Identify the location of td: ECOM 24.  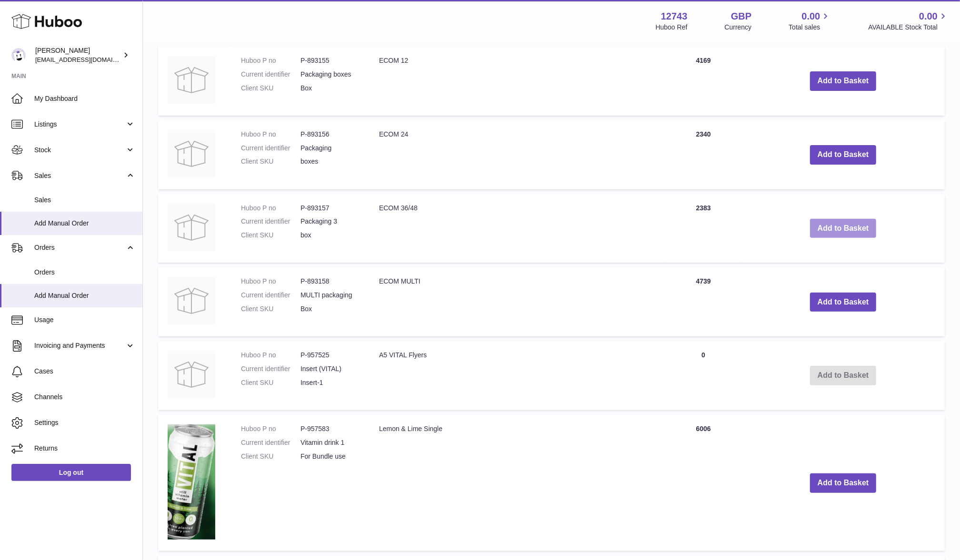
(517, 155).